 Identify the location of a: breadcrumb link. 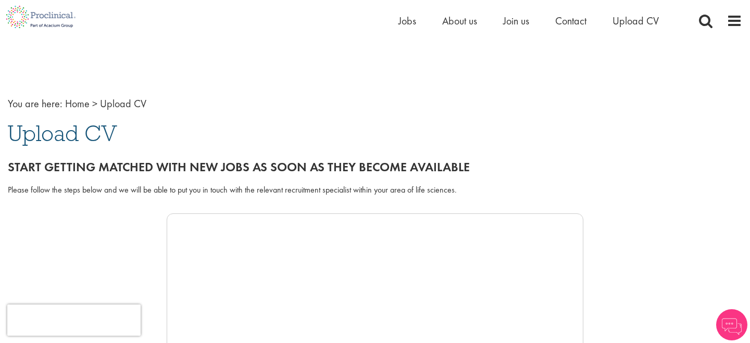
(77, 104).